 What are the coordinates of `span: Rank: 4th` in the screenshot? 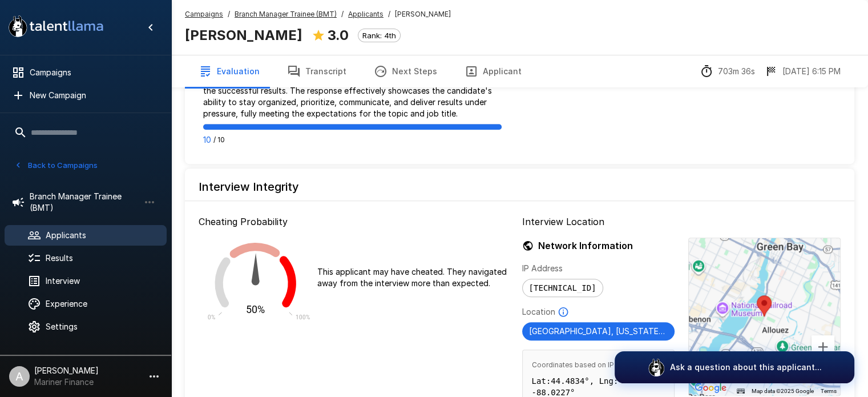 It's located at (379, 36).